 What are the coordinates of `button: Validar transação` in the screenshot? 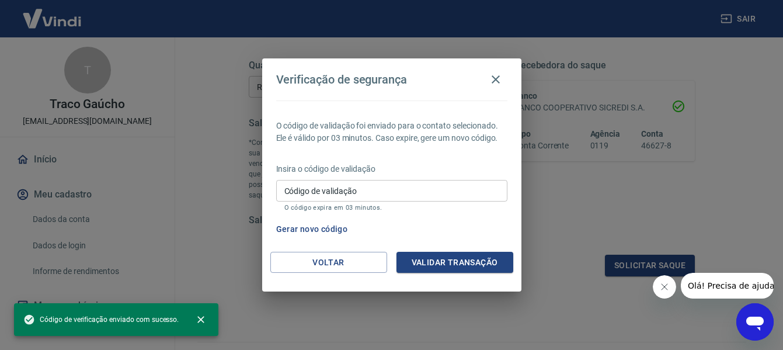 It's located at (455, 262).